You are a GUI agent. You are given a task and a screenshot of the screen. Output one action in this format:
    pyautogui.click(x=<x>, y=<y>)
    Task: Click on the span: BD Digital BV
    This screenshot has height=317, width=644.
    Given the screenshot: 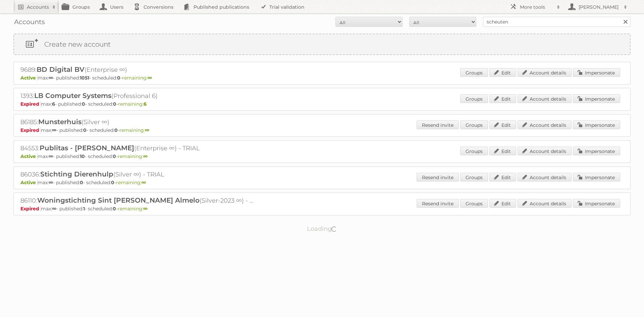 What is the action you would take?
    pyautogui.click(x=60, y=69)
    